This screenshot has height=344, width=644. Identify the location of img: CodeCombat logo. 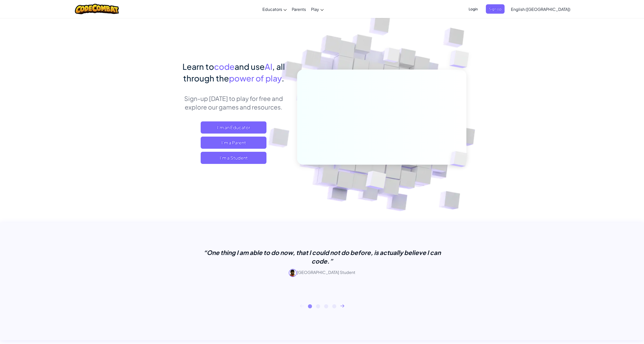
(97, 9).